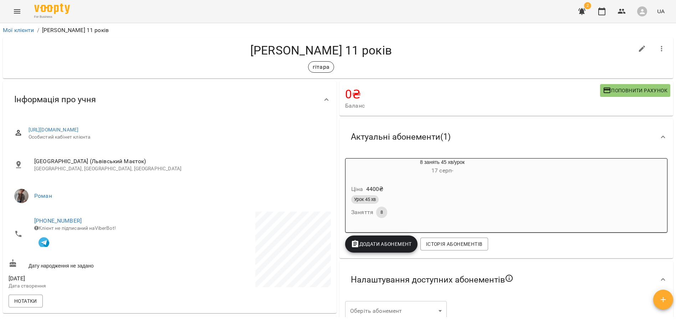 This screenshot has height=321, width=676. What do you see at coordinates (52, 9) in the screenshot?
I see `img: Voopty Logo` at bounding box center [52, 9].